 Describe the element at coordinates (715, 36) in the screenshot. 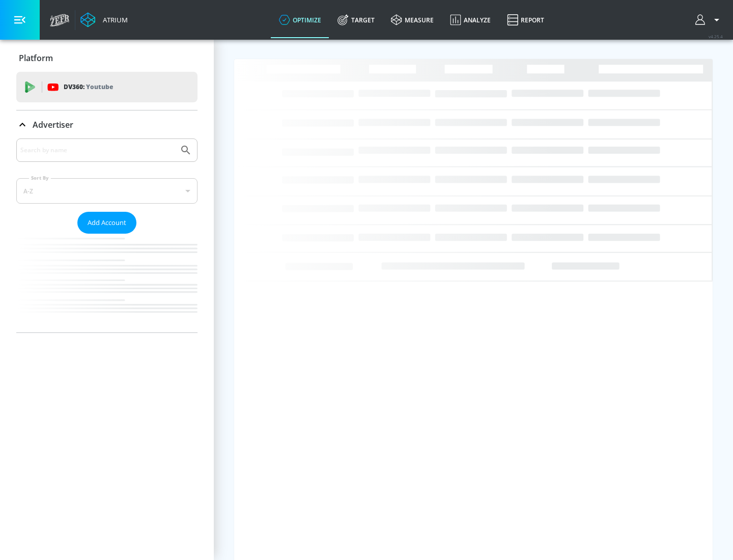

I see `span: v 4.25.4` at that location.